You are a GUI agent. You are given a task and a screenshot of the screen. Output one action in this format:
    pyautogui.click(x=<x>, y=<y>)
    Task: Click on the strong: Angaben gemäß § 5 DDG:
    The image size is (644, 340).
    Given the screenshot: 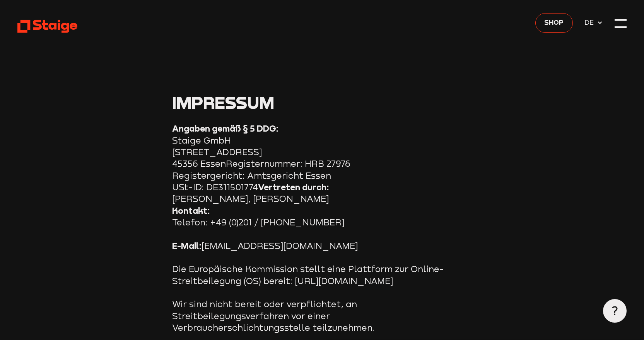 What is the action you would take?
    pyautogui.click(x=225, y=128)
    